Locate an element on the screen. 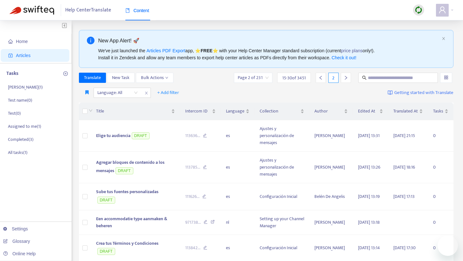  a: Articles PDF Export is located at coordinates (166, 51).